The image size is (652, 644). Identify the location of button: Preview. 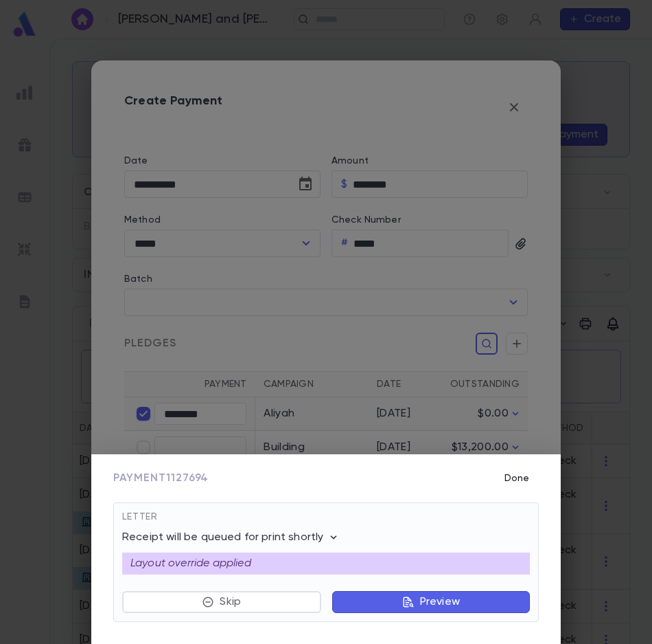
(431, 602).